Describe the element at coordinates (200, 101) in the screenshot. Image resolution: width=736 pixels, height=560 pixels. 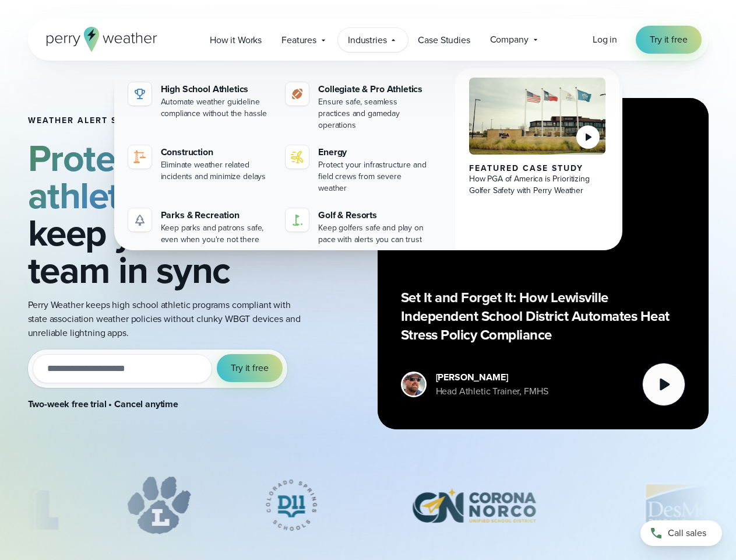
I see `a: High School Athletics Automate weather guideline compliance without the hassle` at that location.